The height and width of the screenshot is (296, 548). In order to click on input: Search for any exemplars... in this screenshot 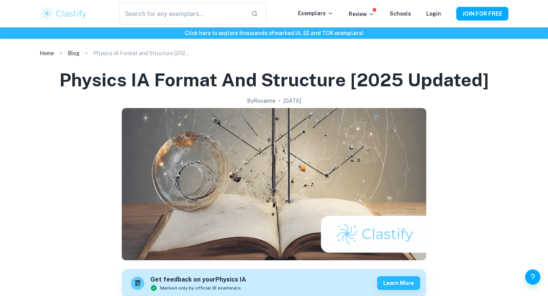, I will do `click(182, 14)`.